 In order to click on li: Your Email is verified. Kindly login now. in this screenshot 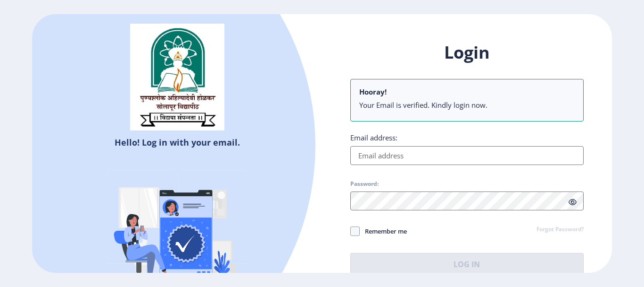, I will do `click(467, 105)`.